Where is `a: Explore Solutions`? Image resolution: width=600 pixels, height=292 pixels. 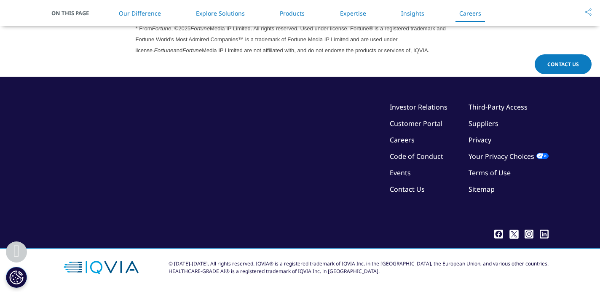 a: Explore Solutions is located at coordinates (220, 13).